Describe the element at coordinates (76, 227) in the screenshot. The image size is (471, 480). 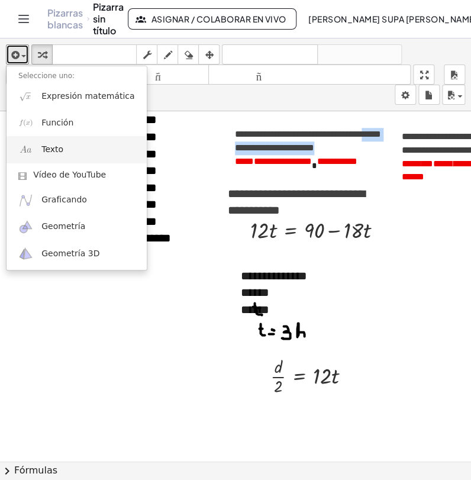
I see `a: Geometría` at that location.